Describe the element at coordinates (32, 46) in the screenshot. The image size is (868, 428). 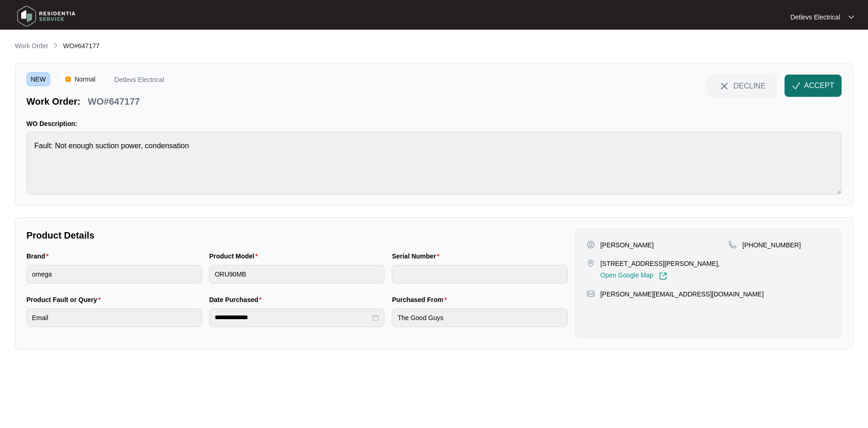
I see `p: Work Order` at that location.